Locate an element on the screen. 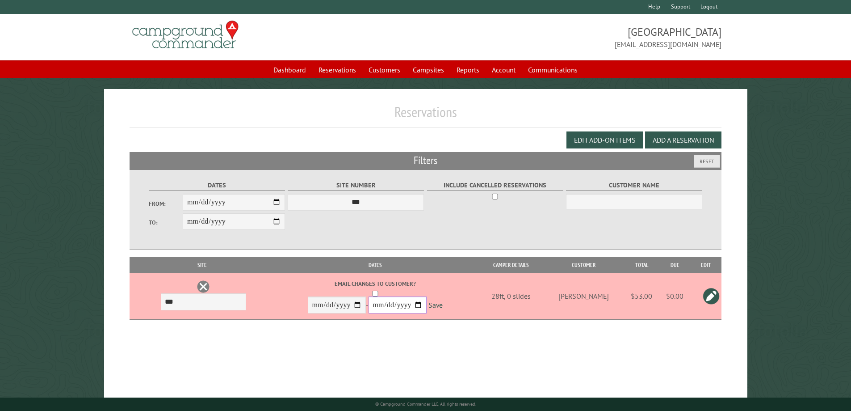 The width and height of the screenshot is (851, 411). a: Reports is located at coordinates (468, 70).